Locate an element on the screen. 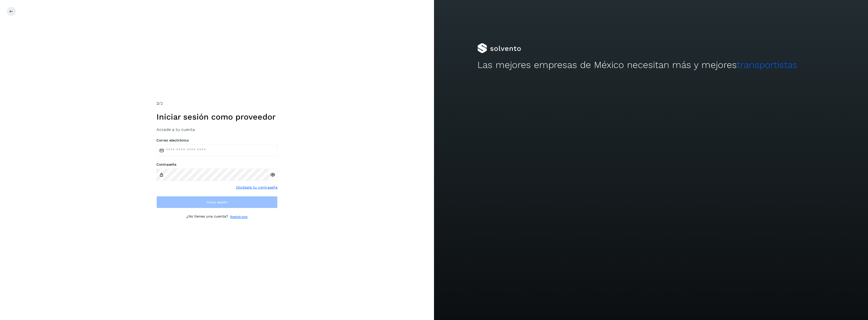 The height and width of the screenshot is (320, 868). label: Correo electrónico is located at coordinates (217, 140).